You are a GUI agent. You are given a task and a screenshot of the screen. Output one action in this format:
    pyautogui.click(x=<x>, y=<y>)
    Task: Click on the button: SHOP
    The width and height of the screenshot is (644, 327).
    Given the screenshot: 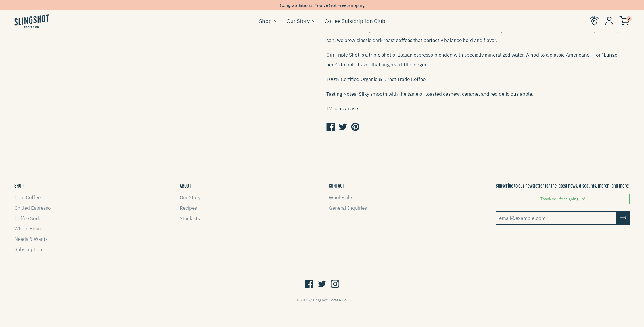 What is the action you would take?
    pyautogui.click(x=19, y=186)
    